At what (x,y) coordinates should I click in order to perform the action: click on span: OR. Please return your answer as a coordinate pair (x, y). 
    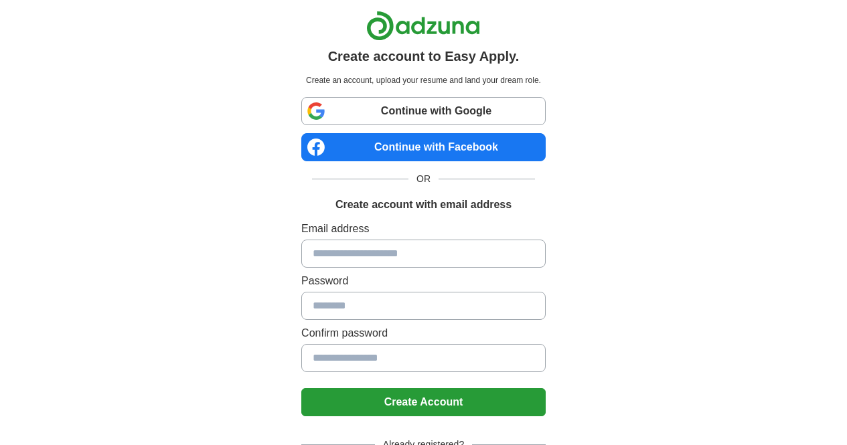
    Looking at the image, I should click on (423, 179).